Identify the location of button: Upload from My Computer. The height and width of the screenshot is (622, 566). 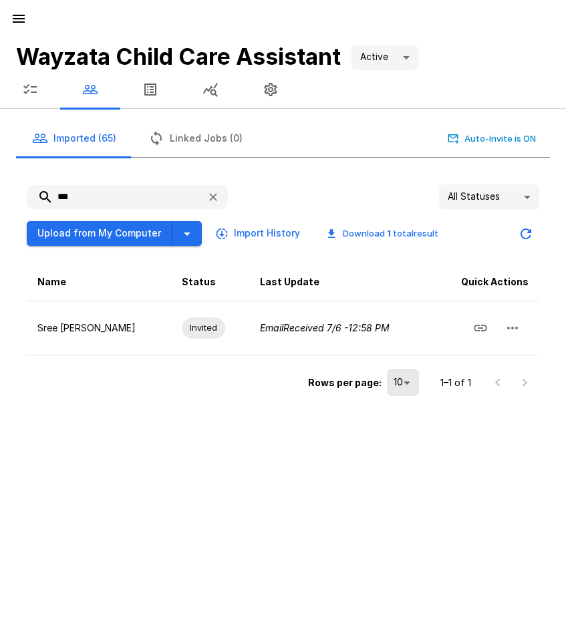
(99, 233).